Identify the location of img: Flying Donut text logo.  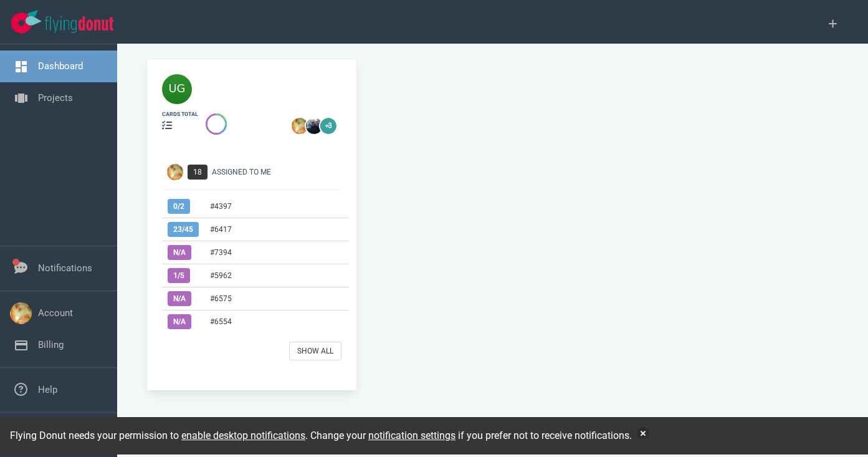
(79, 25).